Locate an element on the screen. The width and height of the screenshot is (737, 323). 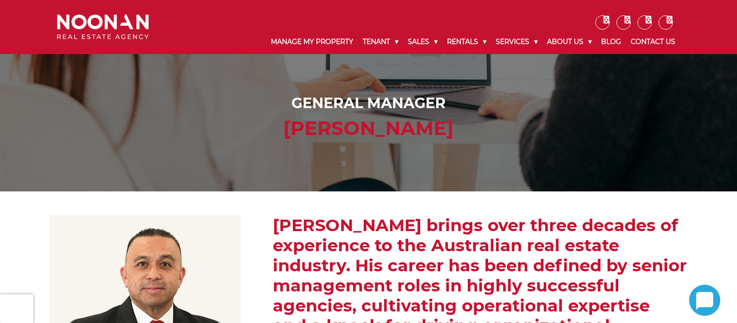
img: Noonan Real Estate Agency is located at coordinates (103, 27).